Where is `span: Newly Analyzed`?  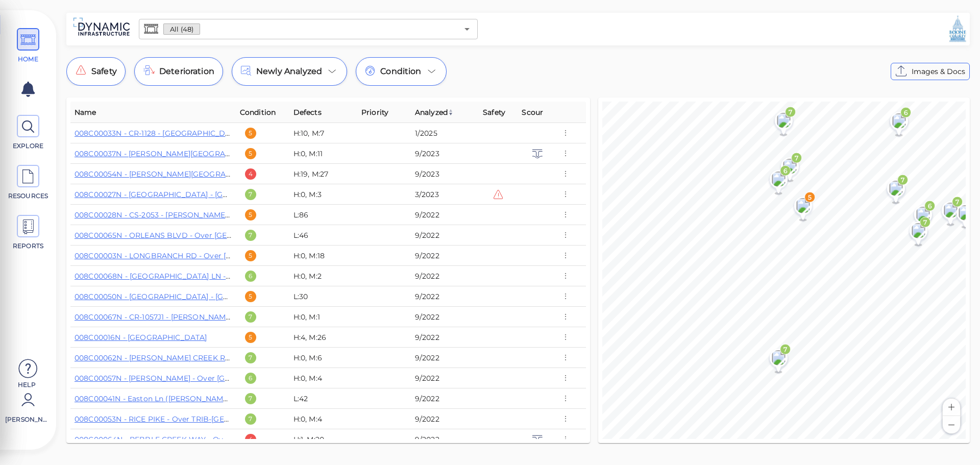 span: Newly Analyzed is located at coordinates (289, 71).